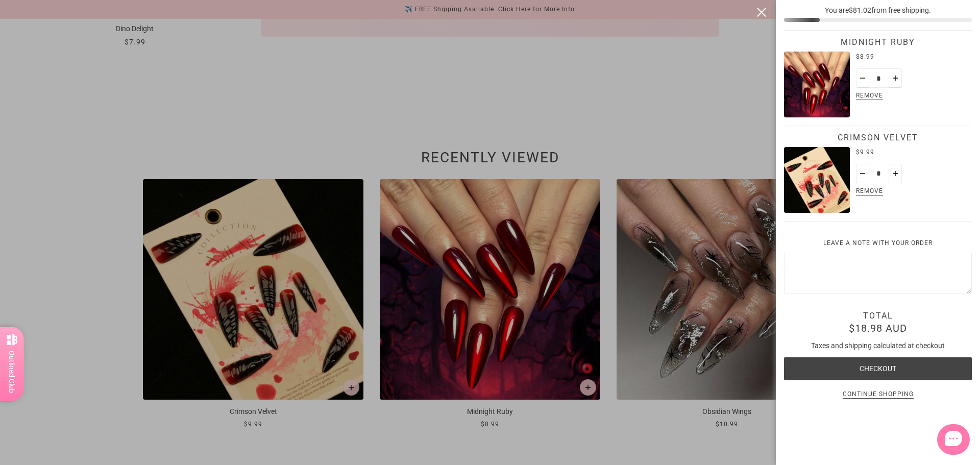  Describe the element at coordinates (878, 350) in the screenshot. I see `div: Taxes and shipping calculated at checkout` at that location.